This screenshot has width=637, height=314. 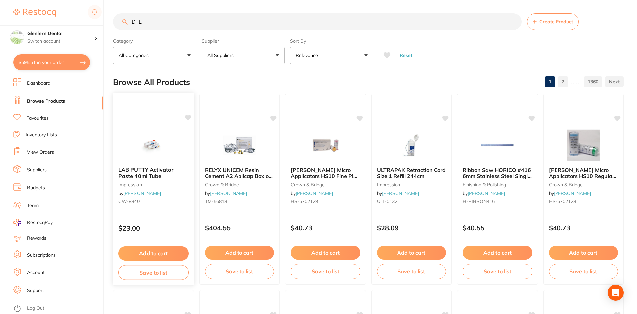 What do you see at coordinates (497, 173) in the screenshot?
I see `b: Ribbon Saw HORICO #416 6mm Stainless Steel Single Sidex12` at bounding box center [497, 173].